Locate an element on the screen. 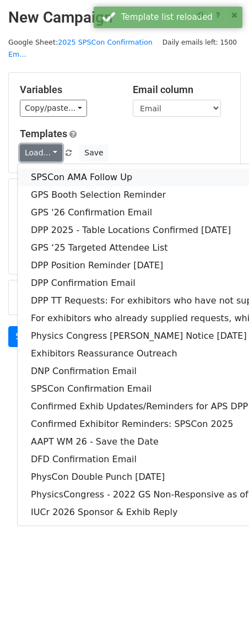  h5: Email column is located at coordinates (181, 90).